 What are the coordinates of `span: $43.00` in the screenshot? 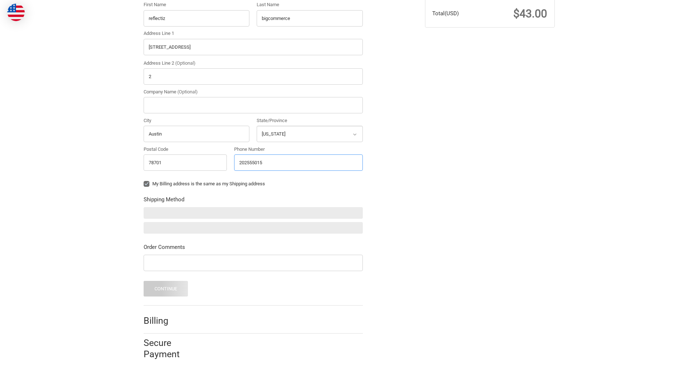 It's located at (530, 13).